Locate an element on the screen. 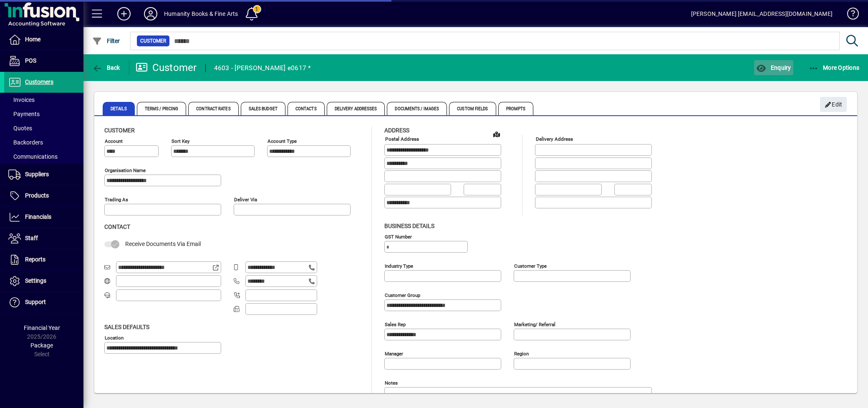 The width and height of the screenshot is (868, 408). a: View on map is located at coordinates (497, 134).